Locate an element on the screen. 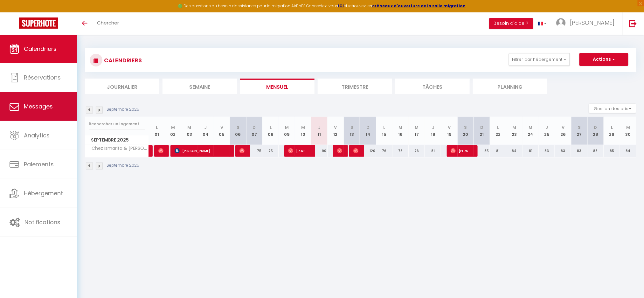  th: 22 is located at coordinates (498, 131).